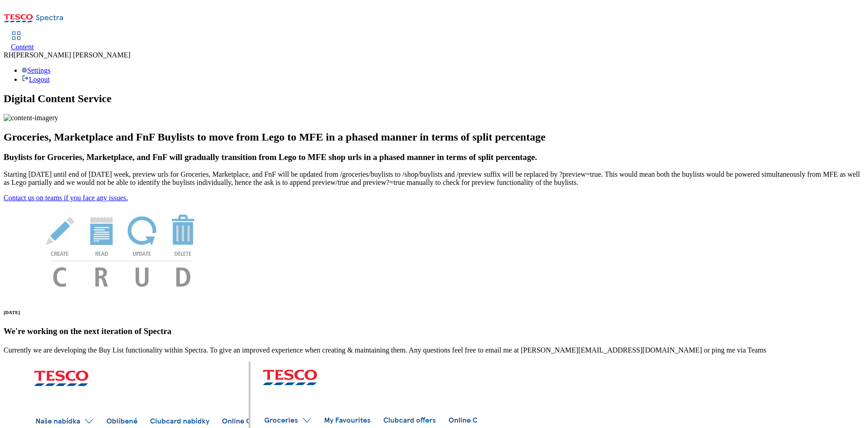 This screenshot has height=428, width=868. I want to click on p: Currently we are developing the Buy List functionality within Spectra. To give an improved experi..., so click(434, 350).